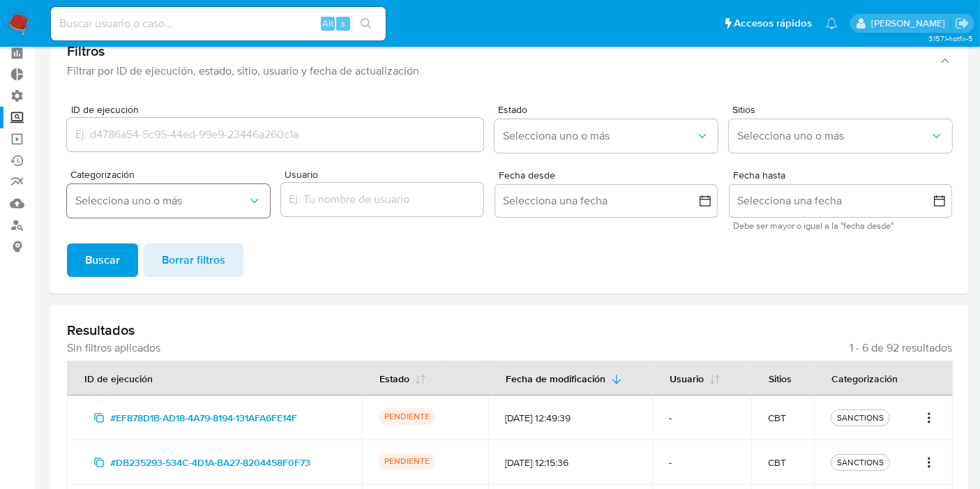 Image resolution: width=980 pixels, height=489 pixels. Describe the element at coordinates (343, 23) in the screenshot. I see `span: s` at that location.